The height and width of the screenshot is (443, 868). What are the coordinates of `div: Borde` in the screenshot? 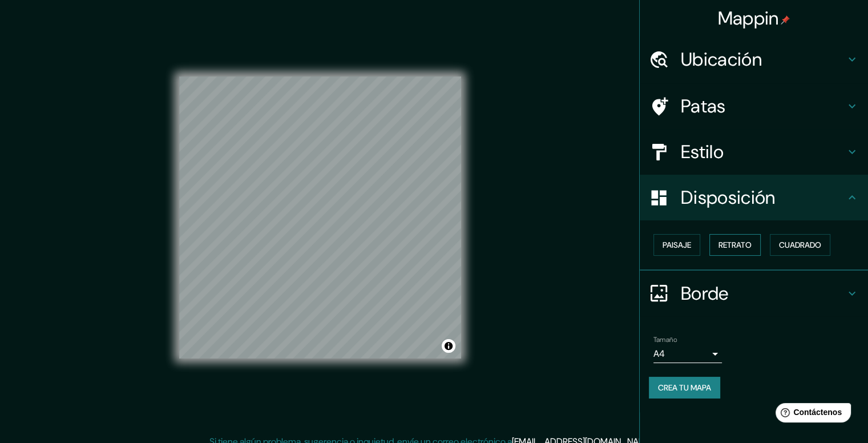 It's located at (754, 293).